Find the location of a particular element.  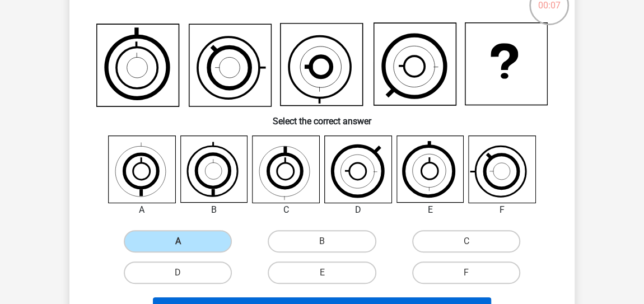

label: B is located at coordinates (322, 241).